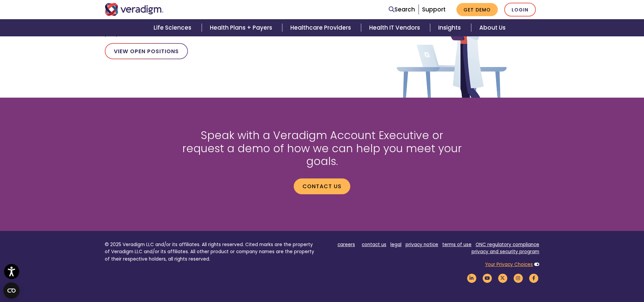 The width and height of the screenshot is (644, 302). What do you see at coordinates (518, 277) in the screenshot?
I see `a: Veradigm Instagram Link` at bounding box center [518, 277].